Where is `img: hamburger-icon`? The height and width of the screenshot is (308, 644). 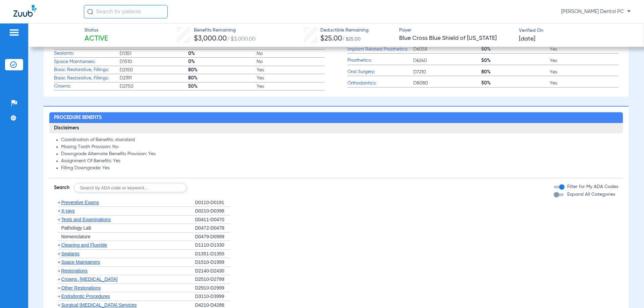 img: hamburger-icon is located at coordinates (14, 32).